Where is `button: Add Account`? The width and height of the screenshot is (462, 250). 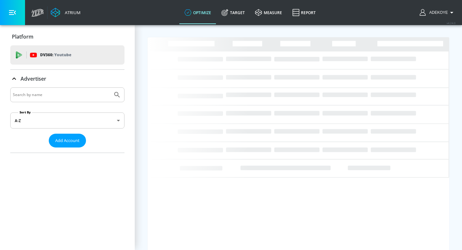
button: Add Account is located at coordinates (67, 140).